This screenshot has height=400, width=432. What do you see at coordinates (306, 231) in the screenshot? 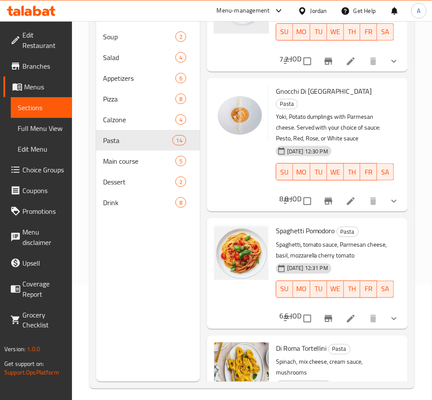
I see `span: Spaghetti Pomodoro` at bounding box center [306, 231].